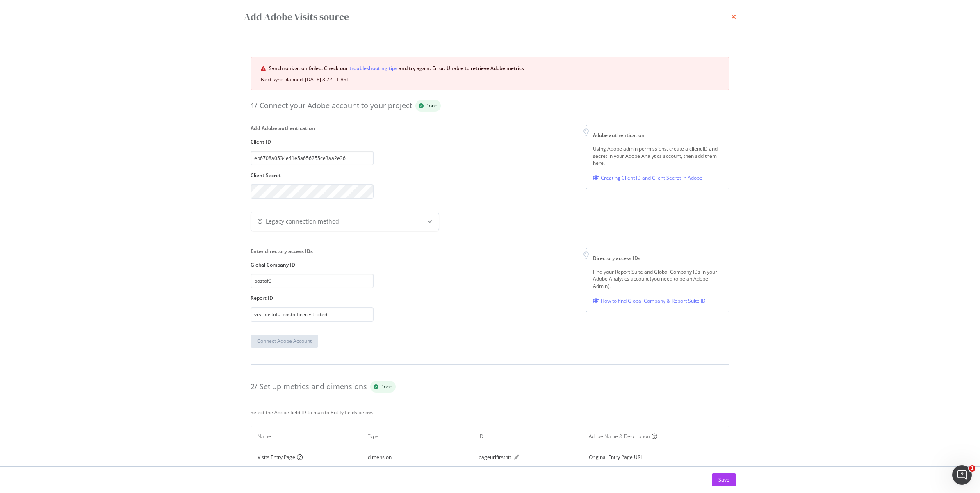  What do you see at coordinates (373, 68) in the screenshot?
I see `a: troubleshooting tips` at bounding box center [373, 68].